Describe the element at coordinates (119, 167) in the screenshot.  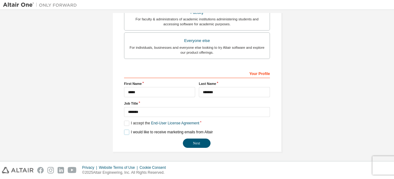
I see `div: Website Terms of Use` at that location.